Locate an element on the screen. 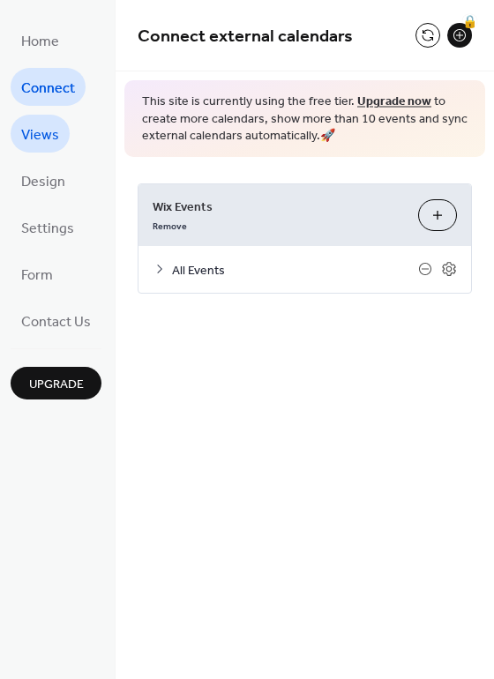 The width and height of the screenshot is (494, 679). span: Connect is located at coordinates (48, 88).